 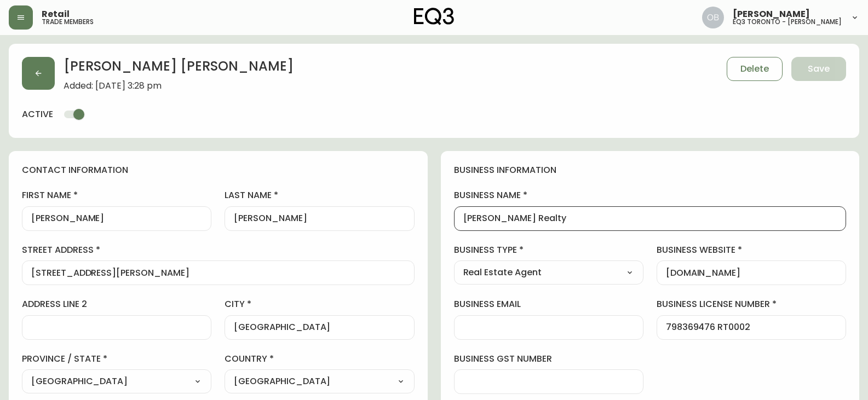 I want to click on label: province / state, so click(x=117, y=359).